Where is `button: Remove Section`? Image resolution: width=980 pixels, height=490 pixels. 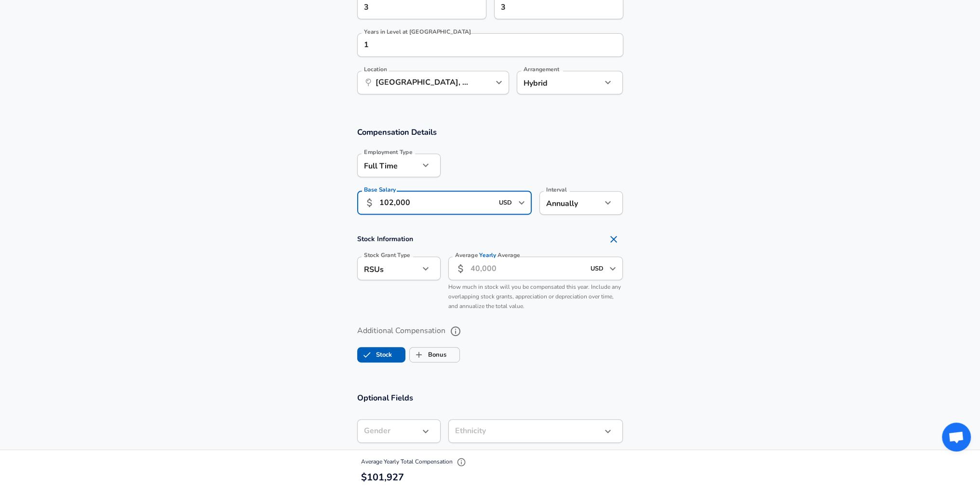
button: Remove Section is located at coordinates (614, 239).